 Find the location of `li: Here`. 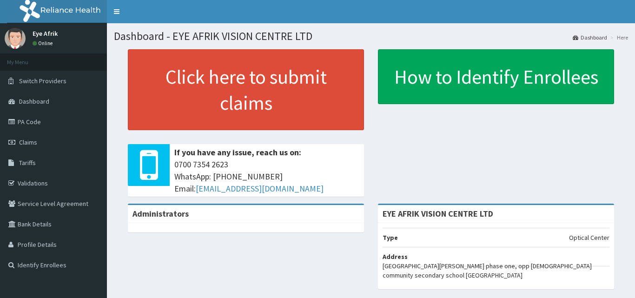

li: Here is located at coordinates (618, 37).